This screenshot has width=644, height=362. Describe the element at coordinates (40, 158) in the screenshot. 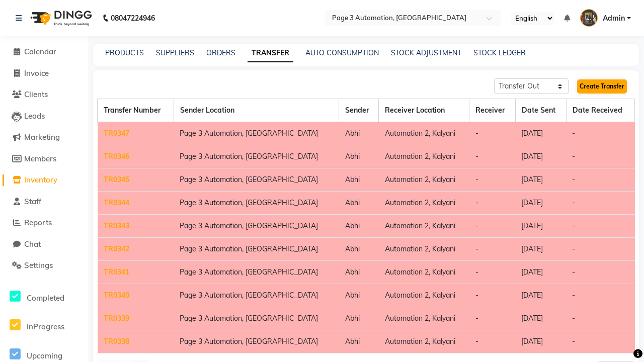

I see `span: Members` at that location.